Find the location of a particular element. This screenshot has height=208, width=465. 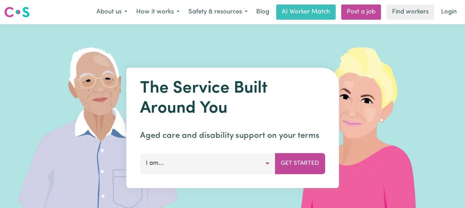

a: Login is located at coordinates (449, 12).